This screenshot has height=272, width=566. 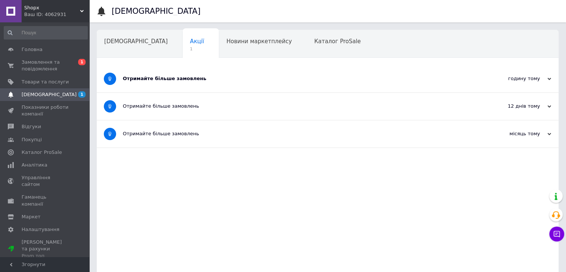 I want to click on span: Товари та послуги, so click(x=45, y=82).